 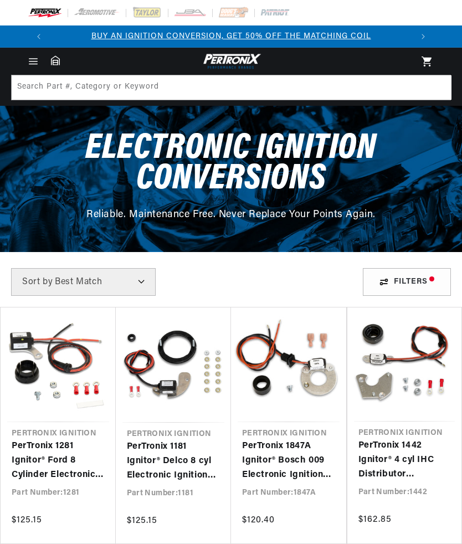 What do you see at coordinates (55, 60) in the screenshot?
I see `a: Garage: 0 item(s)` at bounding box center [55, 60].